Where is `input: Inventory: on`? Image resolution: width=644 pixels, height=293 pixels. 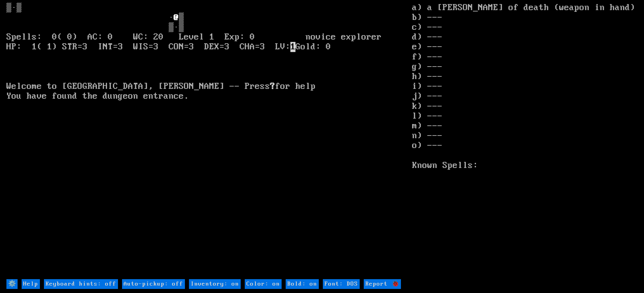 input: Inventory: on is located at coordinates (215, 284).